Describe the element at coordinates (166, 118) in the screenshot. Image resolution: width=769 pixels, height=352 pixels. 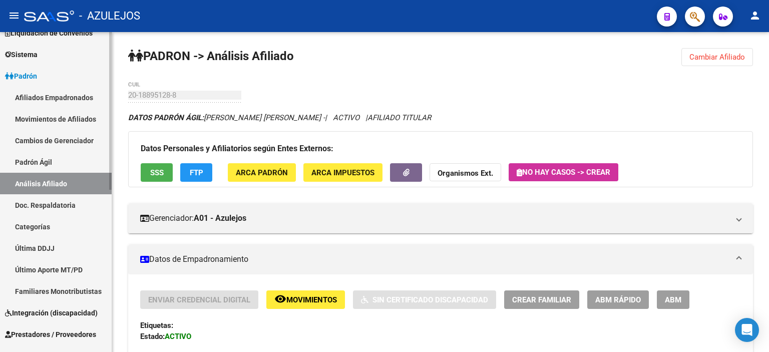
I see `strong: DATOS PADRÓN ÁGIL:` at that location.